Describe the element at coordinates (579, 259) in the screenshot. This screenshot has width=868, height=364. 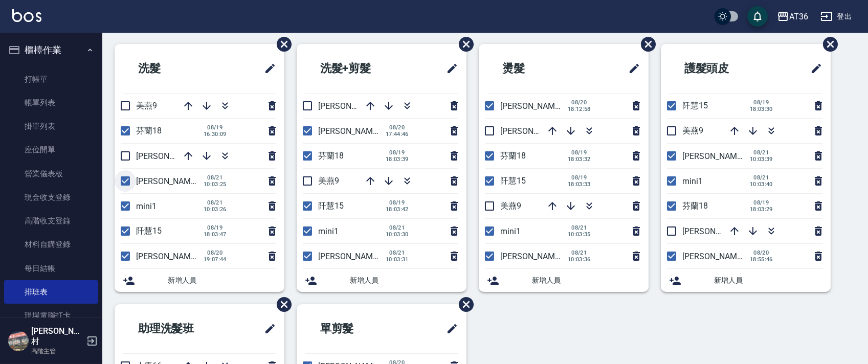
I see `span: 10:03:36` at that location.